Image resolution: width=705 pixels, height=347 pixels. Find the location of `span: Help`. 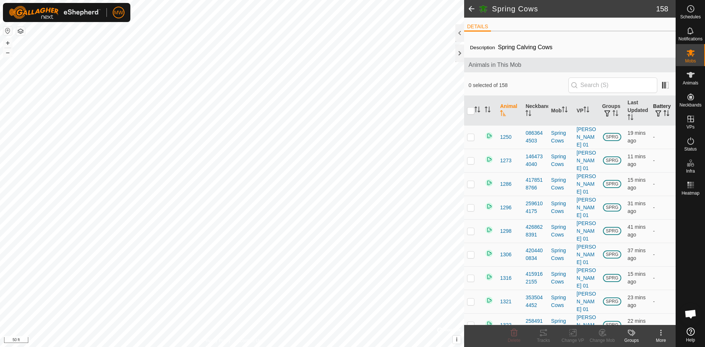

span: Help is located at coordinates (690, 340).